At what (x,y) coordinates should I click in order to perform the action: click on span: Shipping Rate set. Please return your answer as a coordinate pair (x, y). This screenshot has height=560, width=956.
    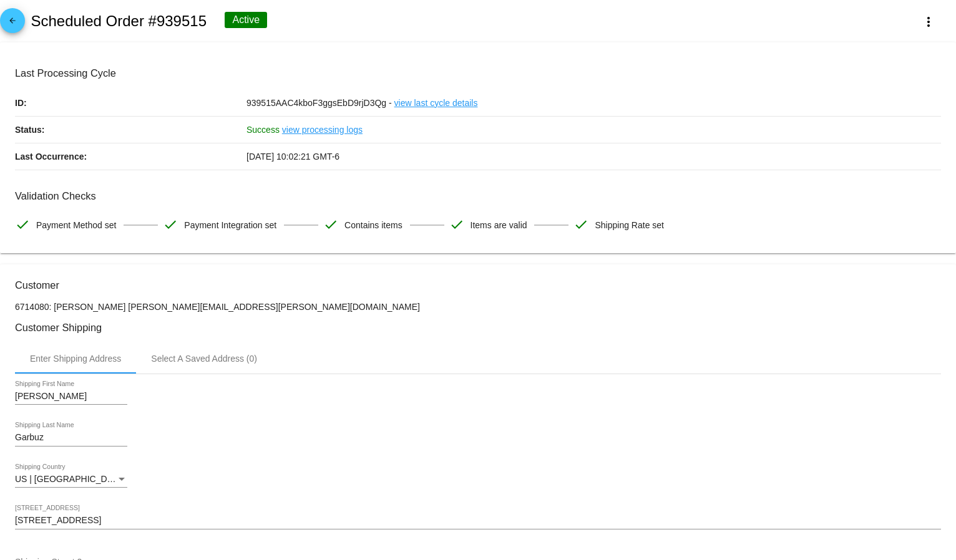
    Looking at the image, I should click on (629, 225).